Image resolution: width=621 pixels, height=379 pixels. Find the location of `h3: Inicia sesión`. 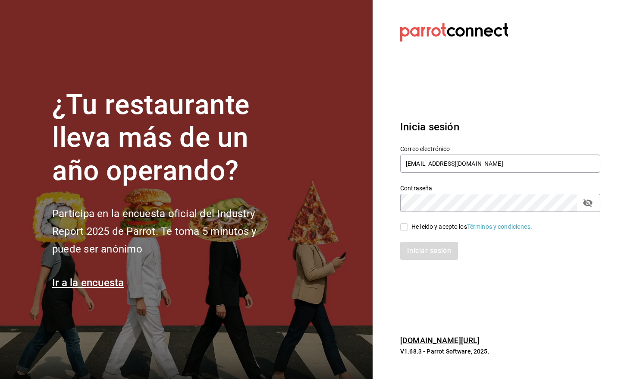

h3: Inicia sesión is located at coordinates (501, 127).